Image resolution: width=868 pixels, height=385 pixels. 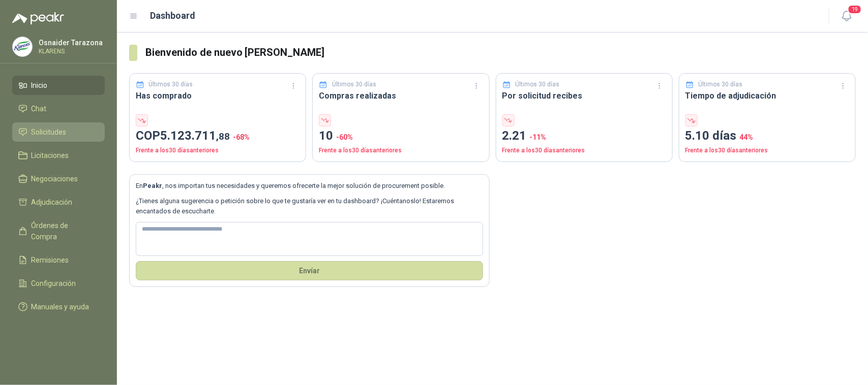 What do you see at coordinates (309, 186) in the screenshot?
I see `p: En , nos importan tus necesidades y queremos ofrecerte la mejor solución de procurement posible.` at bounding box center [309, 186].